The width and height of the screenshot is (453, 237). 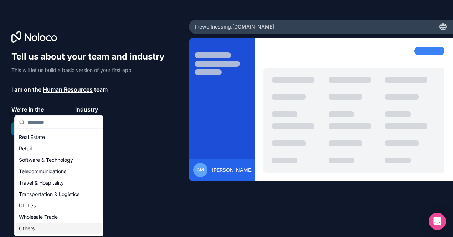 I want to click on div: Open Intercom Messenger, so click(x=437, y=221).